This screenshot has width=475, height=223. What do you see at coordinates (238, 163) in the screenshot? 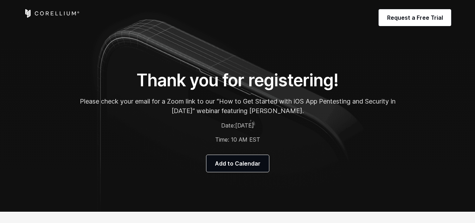
I see `span: Add to Calendar` at bounding box center [238, 163].